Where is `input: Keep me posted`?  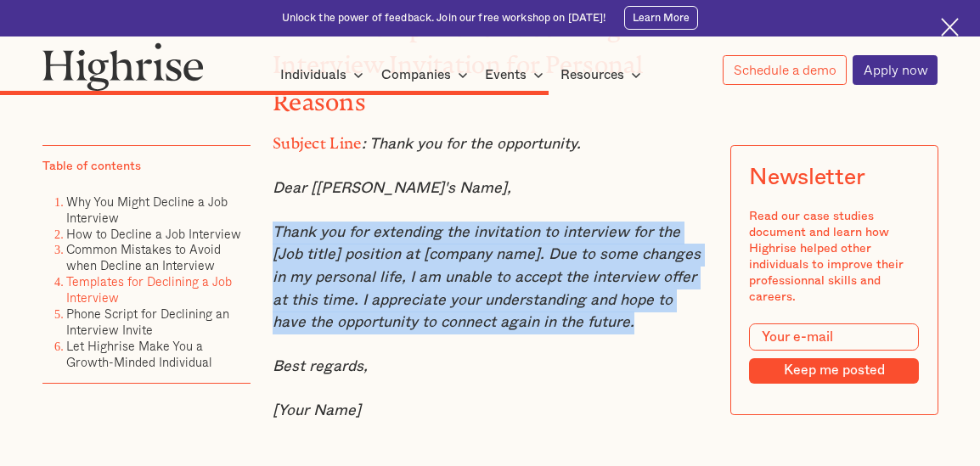
input: Keep me posted is located at coordinates (834, 371).